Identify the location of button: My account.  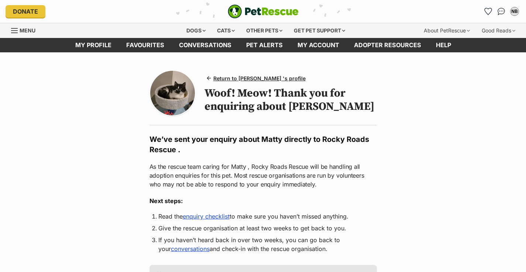
(514, 11).